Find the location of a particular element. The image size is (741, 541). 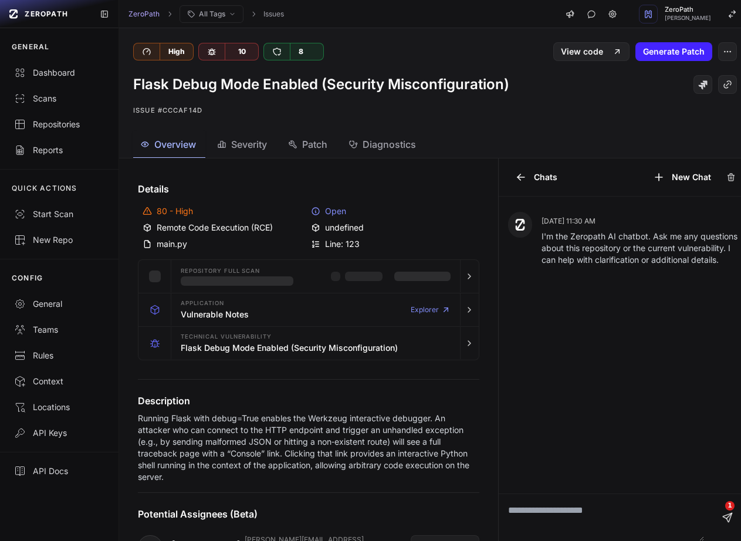

div: 10 is located at coordinates (241, 52).